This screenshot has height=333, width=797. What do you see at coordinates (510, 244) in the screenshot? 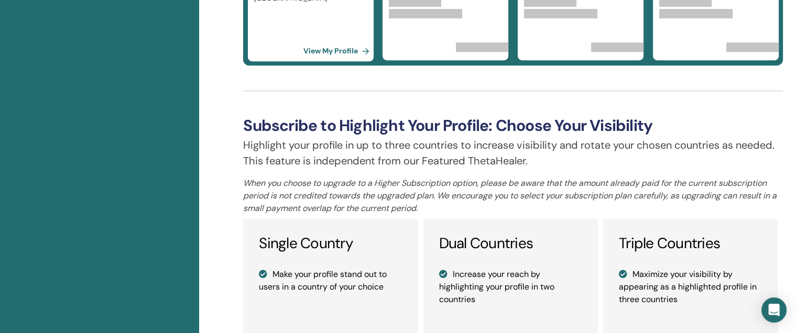
I see `h3: Dual Countries` at bounding box center [510, 244].